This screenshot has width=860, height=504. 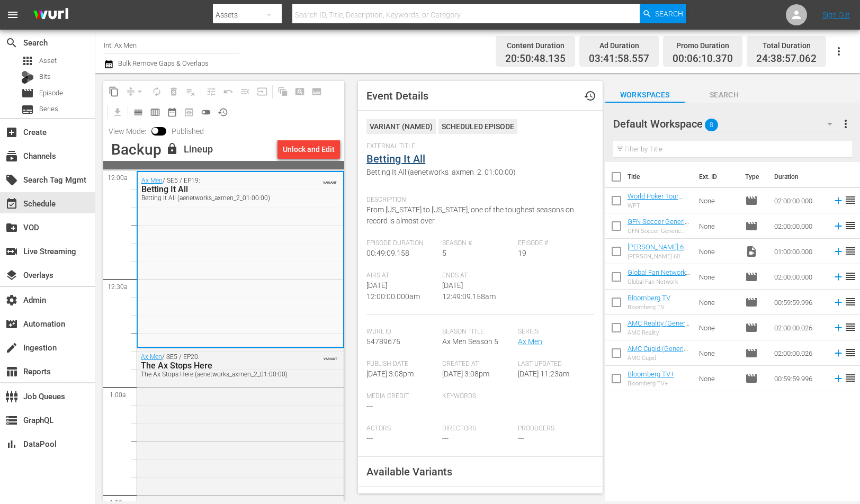 What do you see at coordinates (206, 112) in the screenshot?
I see `span: 24 hours Lineup View is OFF` at bounding box center [206, 112].